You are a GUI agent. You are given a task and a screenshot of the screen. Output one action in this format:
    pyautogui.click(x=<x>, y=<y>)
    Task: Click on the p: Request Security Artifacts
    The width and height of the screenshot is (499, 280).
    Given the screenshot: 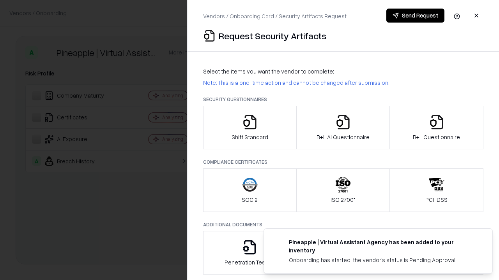 What is the action you would take?
    pyautogui.click(x=272, y=36)
    